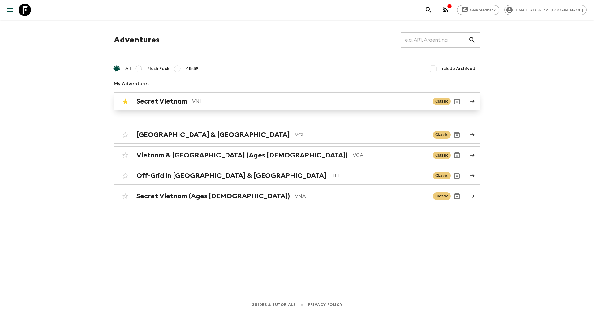 This screenshot has height=313, width=594. I want to click on p: VN1, so click(310, 101).